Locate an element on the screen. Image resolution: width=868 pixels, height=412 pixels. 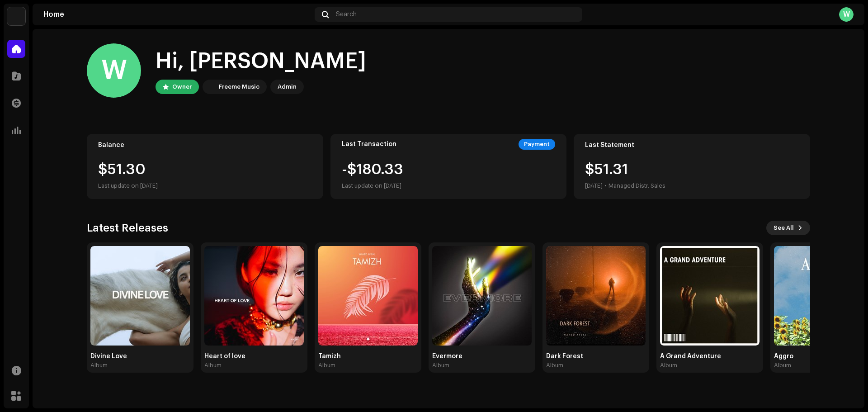
img: cf0dd734-1413-4663-ae71-8799590cbfbc is located at coordinates (254, 296).